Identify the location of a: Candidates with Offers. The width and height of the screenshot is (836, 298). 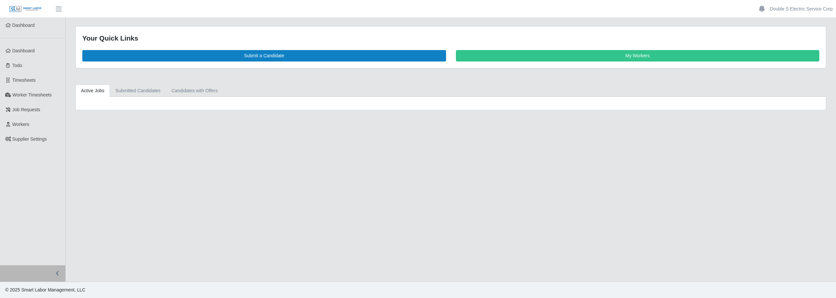
(194, 90).